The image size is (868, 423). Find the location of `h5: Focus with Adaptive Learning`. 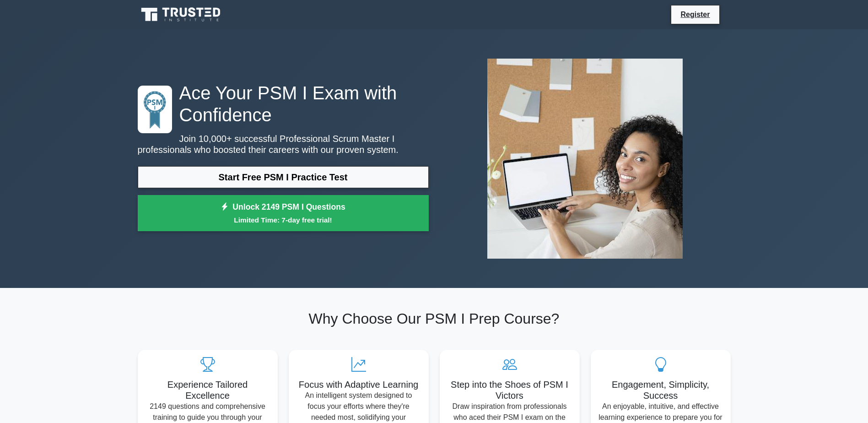

h5: Focus with Adaptive Learning is located at coordinates (359, 384).